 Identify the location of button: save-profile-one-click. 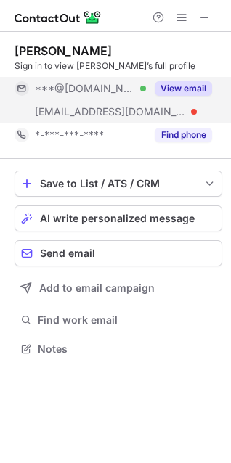
(118, 184).